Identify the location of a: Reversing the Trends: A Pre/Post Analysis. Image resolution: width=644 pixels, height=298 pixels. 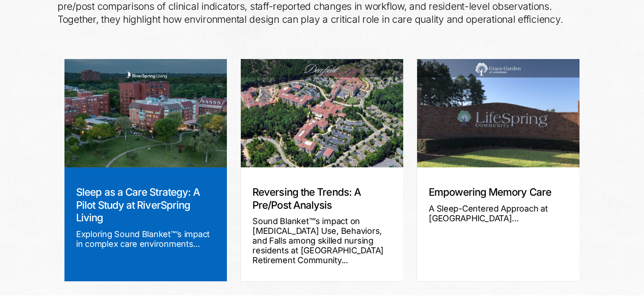
(307, 199).